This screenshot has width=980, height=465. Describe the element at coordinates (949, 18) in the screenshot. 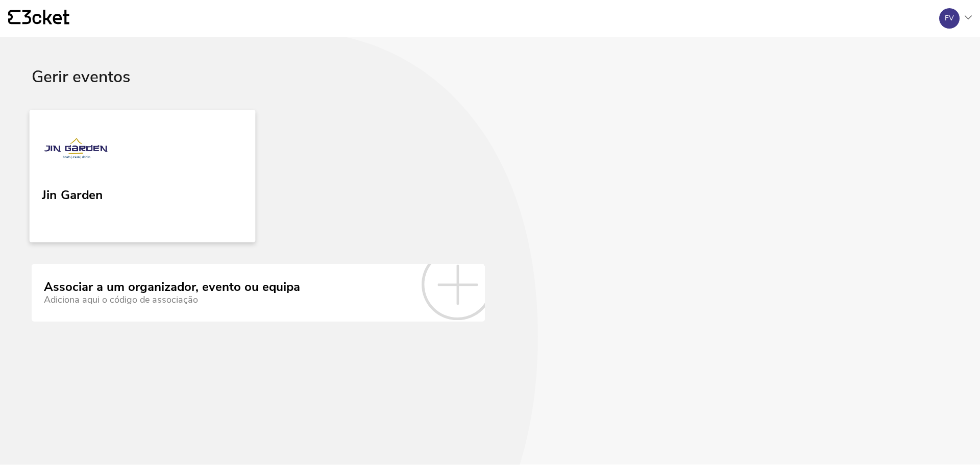

I see `div: FV` at that location.